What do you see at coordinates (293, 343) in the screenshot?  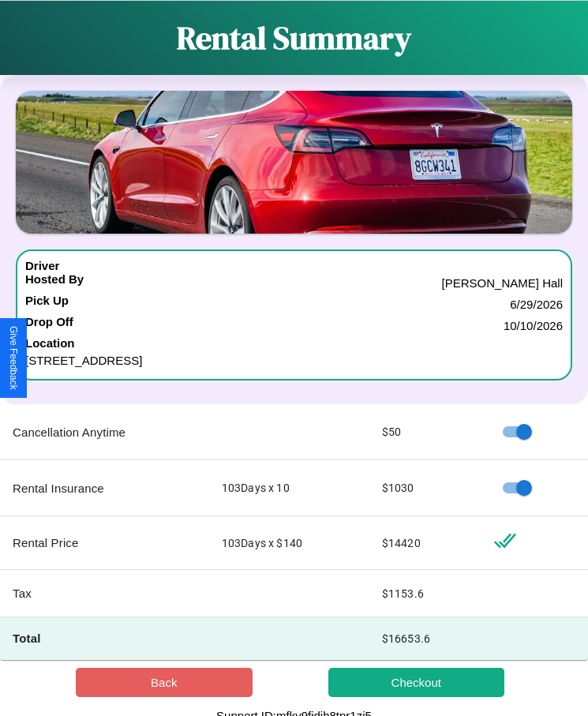 I see `h4: Location` at bounding box center [293, 343].